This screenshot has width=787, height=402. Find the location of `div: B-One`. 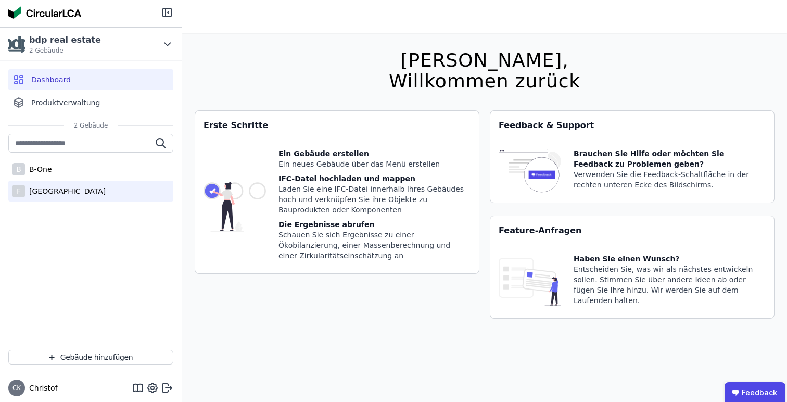

div: B-One is located at coordinates (38, 169).